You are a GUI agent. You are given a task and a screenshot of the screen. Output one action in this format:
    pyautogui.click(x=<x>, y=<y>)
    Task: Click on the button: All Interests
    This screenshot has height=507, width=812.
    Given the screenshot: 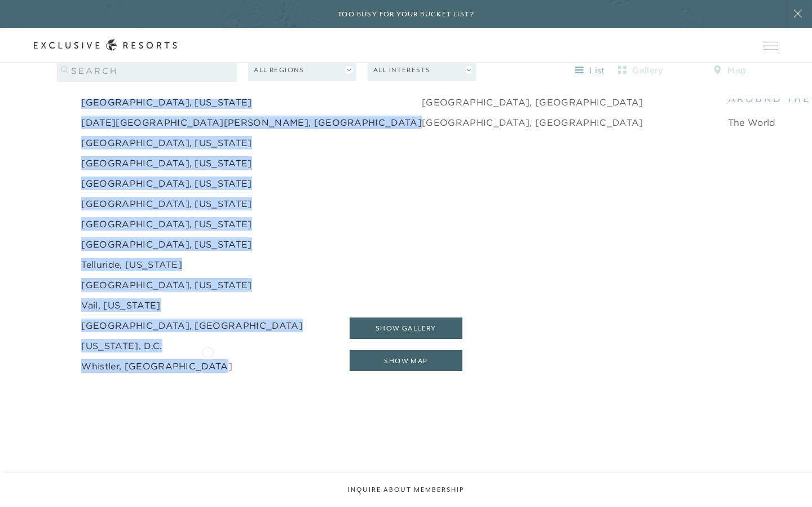 What is the action you would take?
    pyautogui.click(x=422, y=70)
    